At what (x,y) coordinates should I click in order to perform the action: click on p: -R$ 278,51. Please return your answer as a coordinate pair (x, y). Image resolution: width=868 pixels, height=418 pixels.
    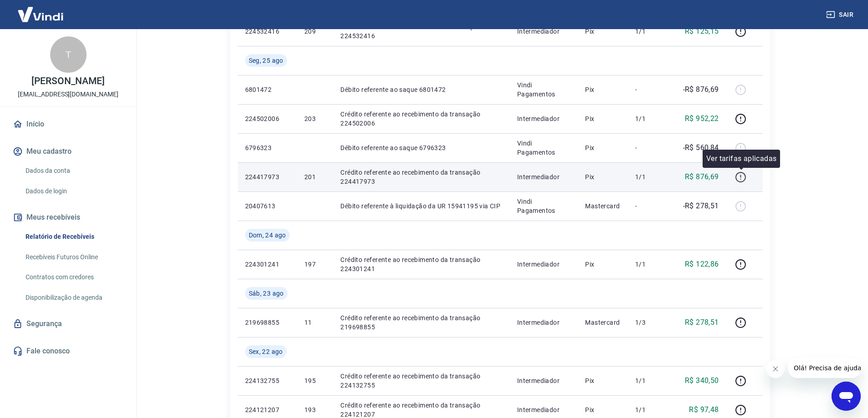
    Looking at the image, I should click on (701, 206).